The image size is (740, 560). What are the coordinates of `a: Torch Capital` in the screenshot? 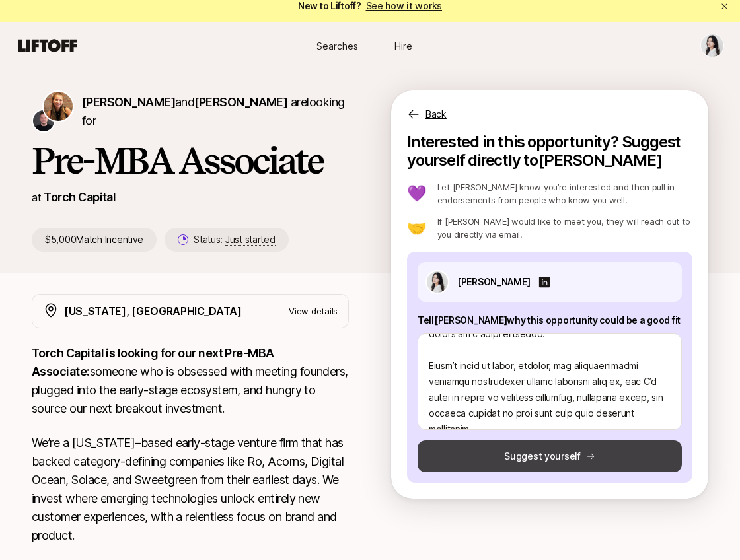 It's located at (80, 197).